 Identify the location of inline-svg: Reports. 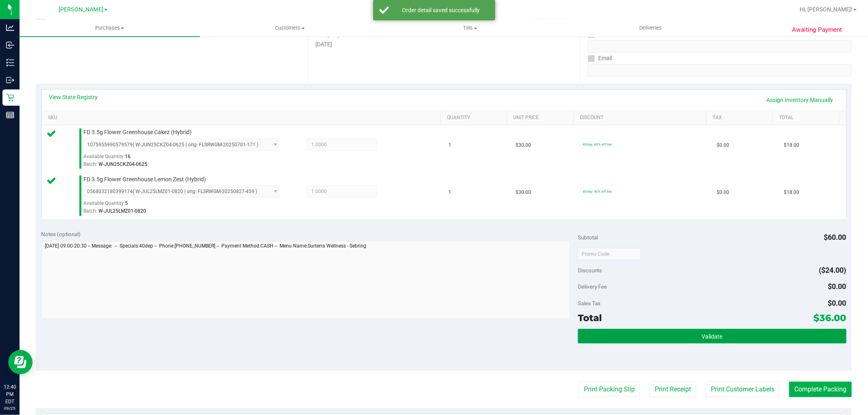
(10, 115).